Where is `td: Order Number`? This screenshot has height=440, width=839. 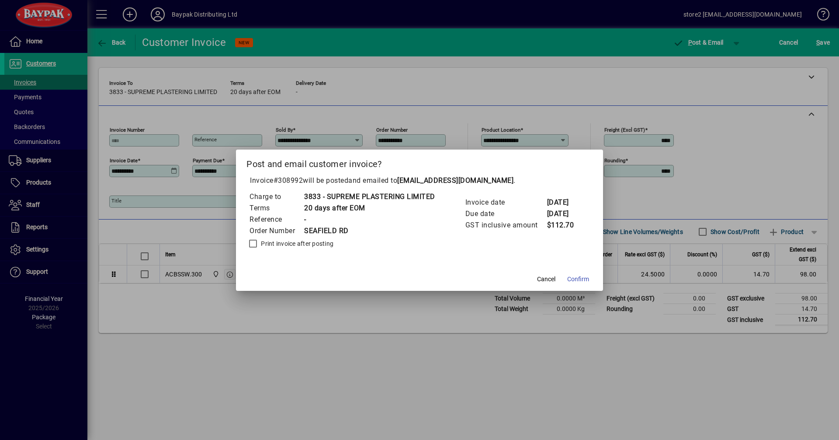 td: Order Number is located at coordinates (276, 231).